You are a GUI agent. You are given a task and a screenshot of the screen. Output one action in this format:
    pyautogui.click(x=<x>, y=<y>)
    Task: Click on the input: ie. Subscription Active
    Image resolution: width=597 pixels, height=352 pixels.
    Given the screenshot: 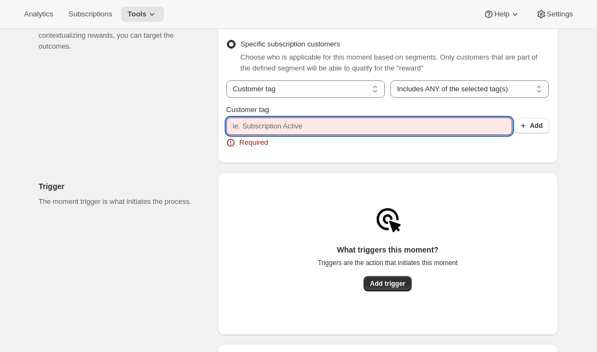 What is the action you would take?
    pyautogui.click(x=369, y=126)
    